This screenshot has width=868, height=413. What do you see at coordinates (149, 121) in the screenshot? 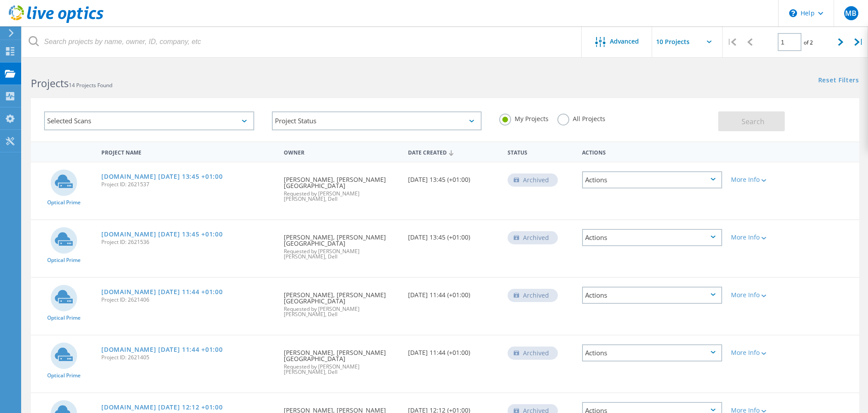
I see `div: Selected Scans` at bounding box center [149, 121].